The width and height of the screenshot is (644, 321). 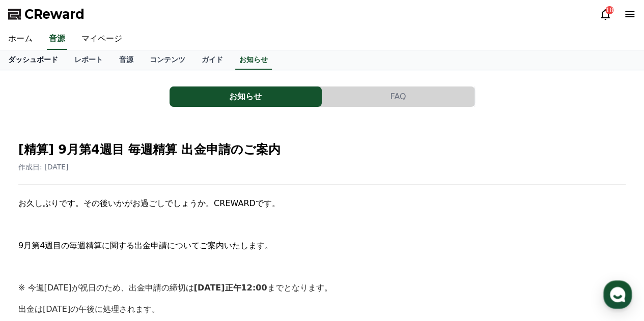 What do you see at coordinates (146, 245) in the screenshot?
I see `span: 9月第4週目の毎週精算に関する出金申請についてご案内いたします。` at bounding box center [146, 245].